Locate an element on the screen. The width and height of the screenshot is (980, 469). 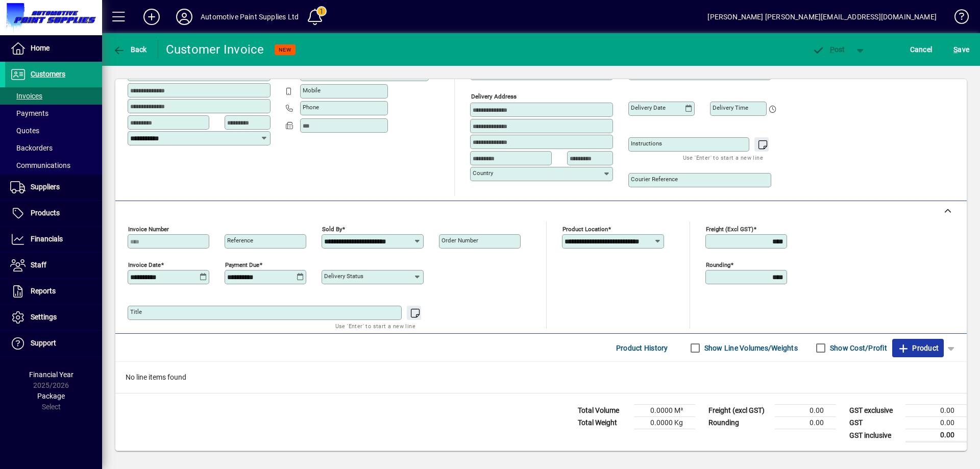
mat-label: Instructions is located at coordinates (646, 144).